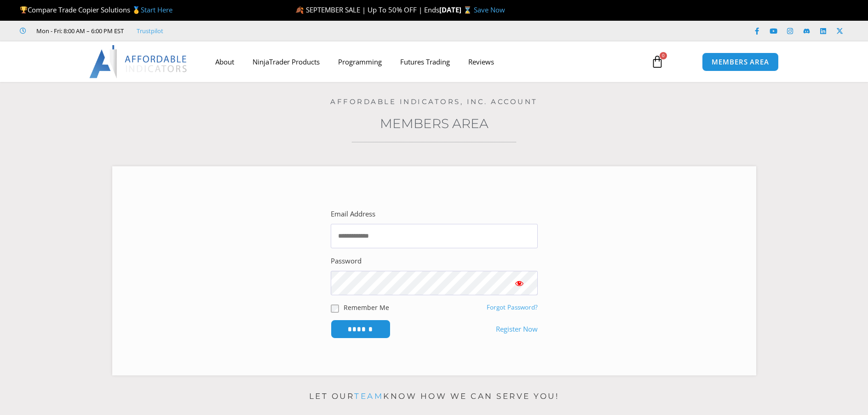 This screenshot has width=868, height=415. What do you see at coordinates (367, 9) in the screenshot?
I see `span: 🍂 SEPTEMBER SALE | Up To 50% OFF | Ends` at bounding box center [367, 9].